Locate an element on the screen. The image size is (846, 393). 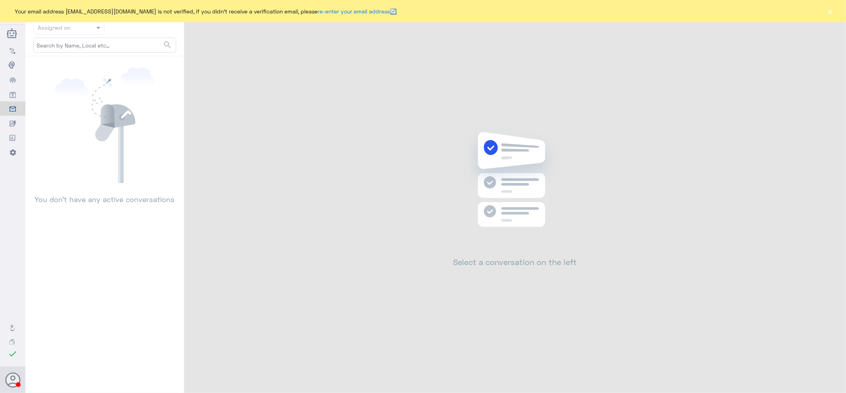
p: You don’t have any active conversations is located at coordinates (105, 194).